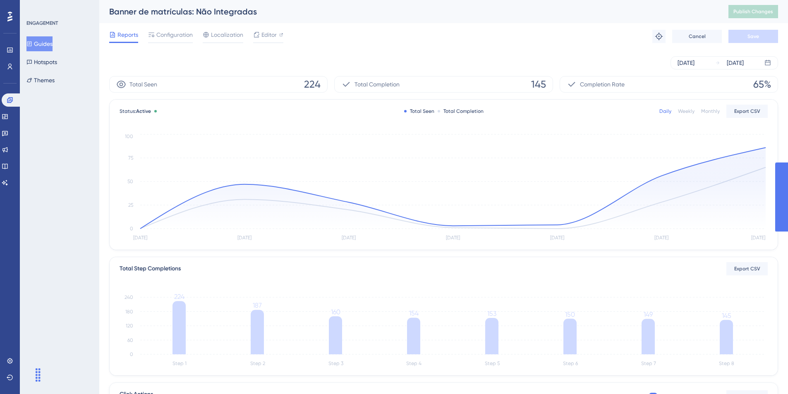 The image size is (788, 394). What do you see at coordinates (753, 12) in the screenshot?
I see `button: Publish Changes` at bounding box center [753, 12].